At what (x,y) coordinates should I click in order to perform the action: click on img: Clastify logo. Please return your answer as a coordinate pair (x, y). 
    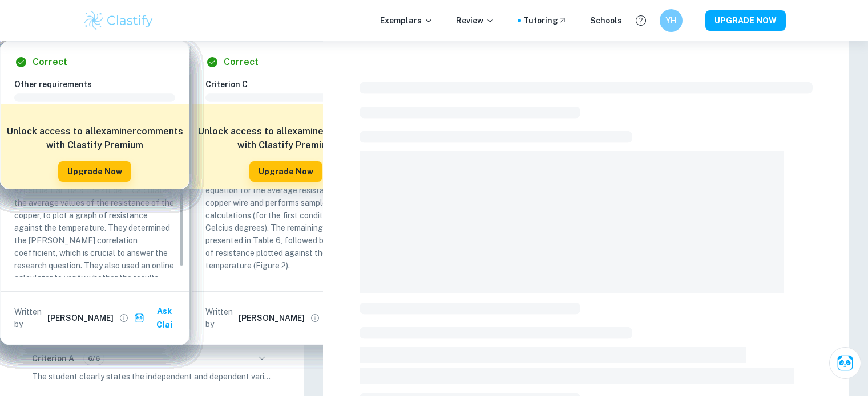
    Looking at the image, I should click on (119, 21).